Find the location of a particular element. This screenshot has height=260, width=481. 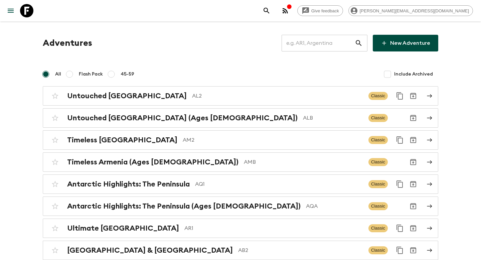

button: menu is located at coordinates (11, 11).